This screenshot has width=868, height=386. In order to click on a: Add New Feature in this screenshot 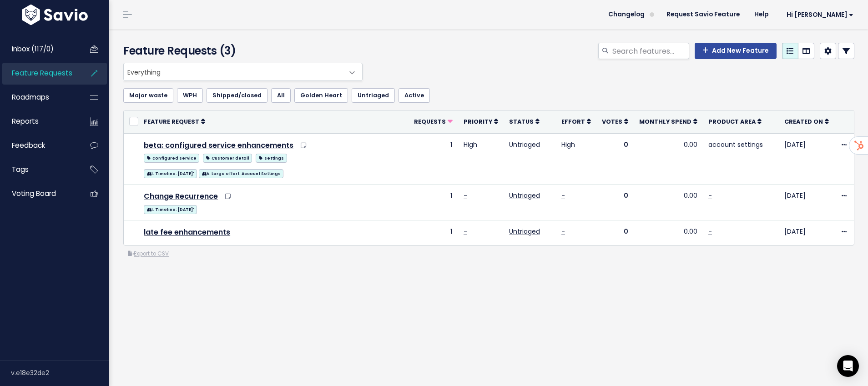, I will do `click(735, 51)`.